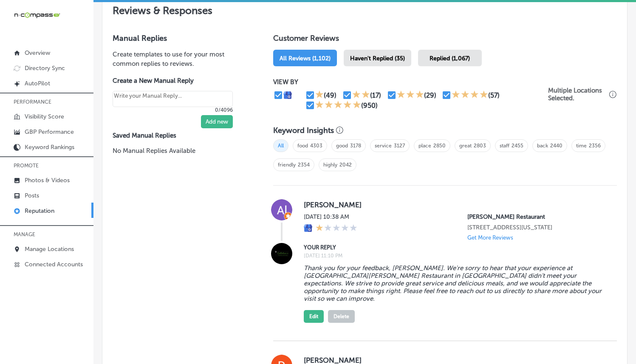 The image size is (636, 364). I want to click on label: Saved Manual Replies, so click(179, 136).